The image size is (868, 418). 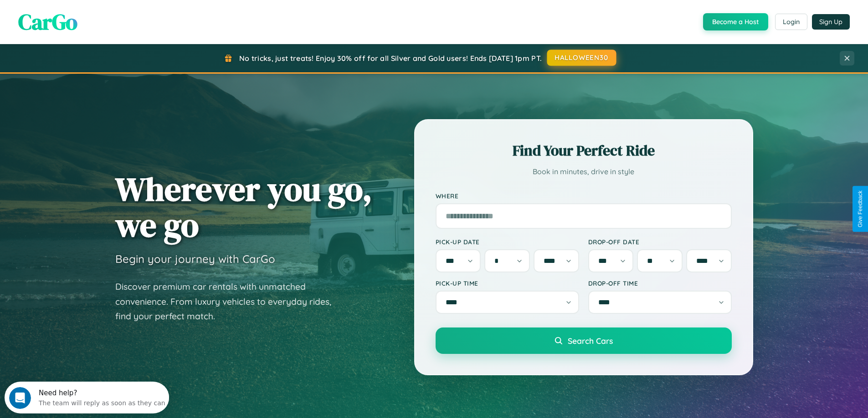 I want to click on button: Sign Up, so click(x=831, y=22).